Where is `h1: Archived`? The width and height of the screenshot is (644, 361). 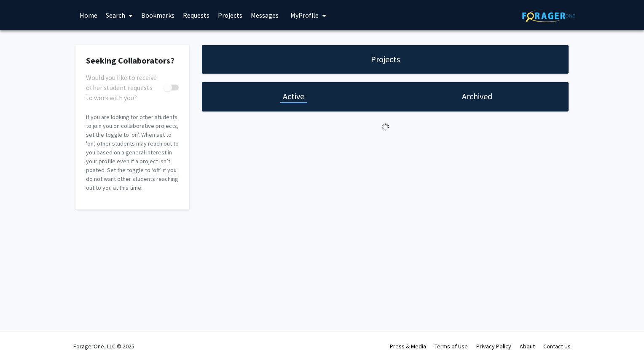
h1: Archived is located at coordinates (477, 96).